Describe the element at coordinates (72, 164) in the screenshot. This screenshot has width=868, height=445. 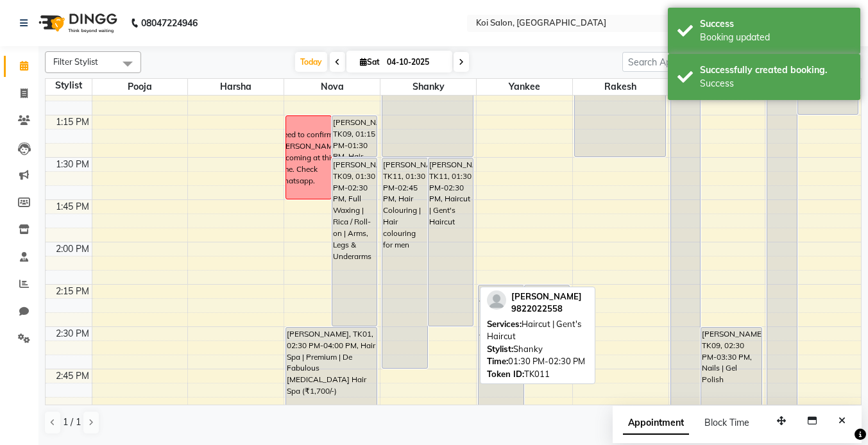
I see `div: 1:30 PM` at that location.